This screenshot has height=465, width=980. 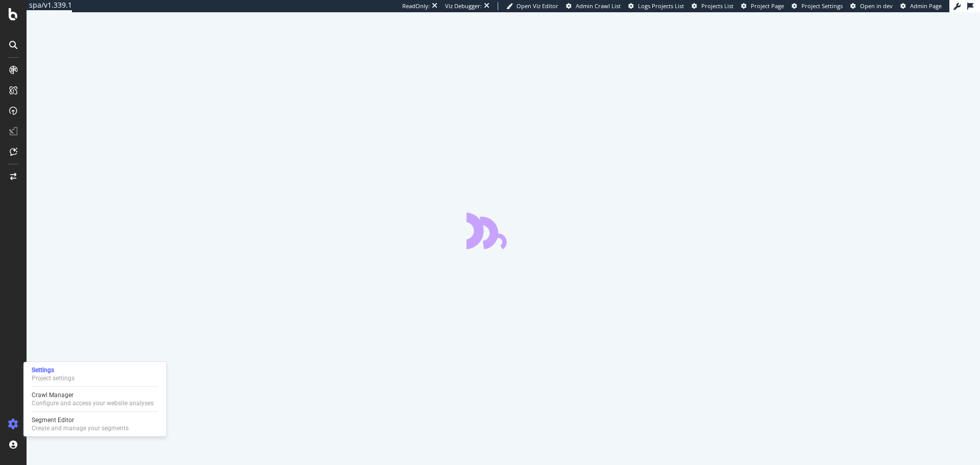 I want to click on div: animation, so click(x=503, y=231).